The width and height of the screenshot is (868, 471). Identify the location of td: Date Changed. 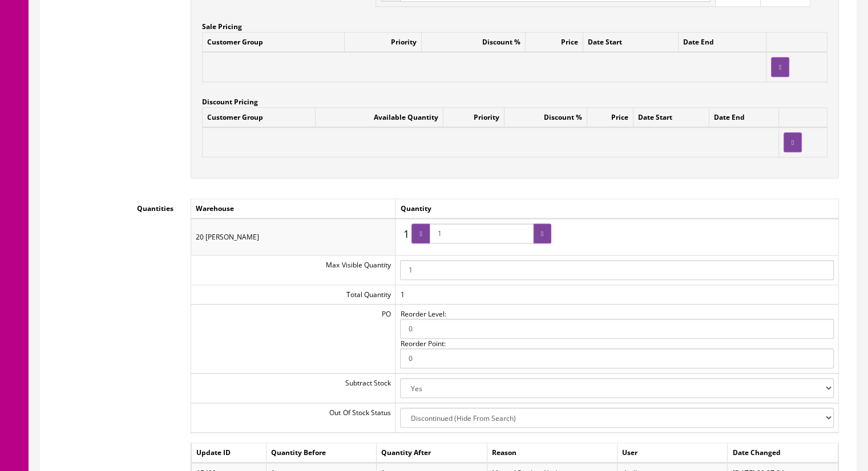
(782, 453).